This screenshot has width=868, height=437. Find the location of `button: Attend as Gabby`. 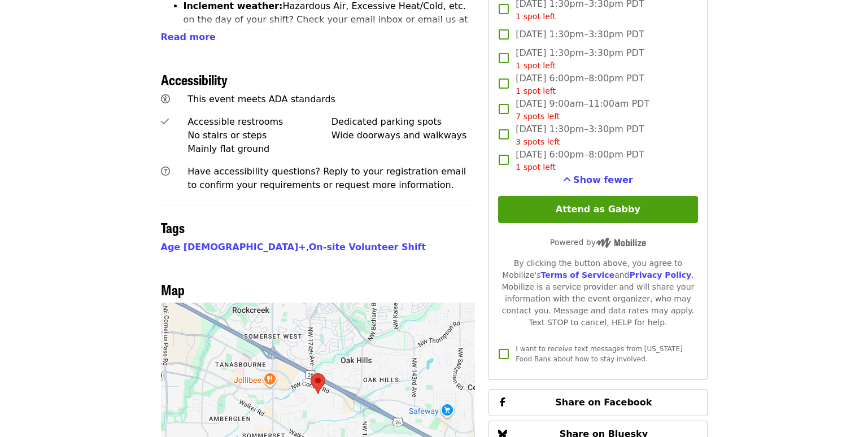

button: Attend as Gabby is located at coordinates (597, 209).